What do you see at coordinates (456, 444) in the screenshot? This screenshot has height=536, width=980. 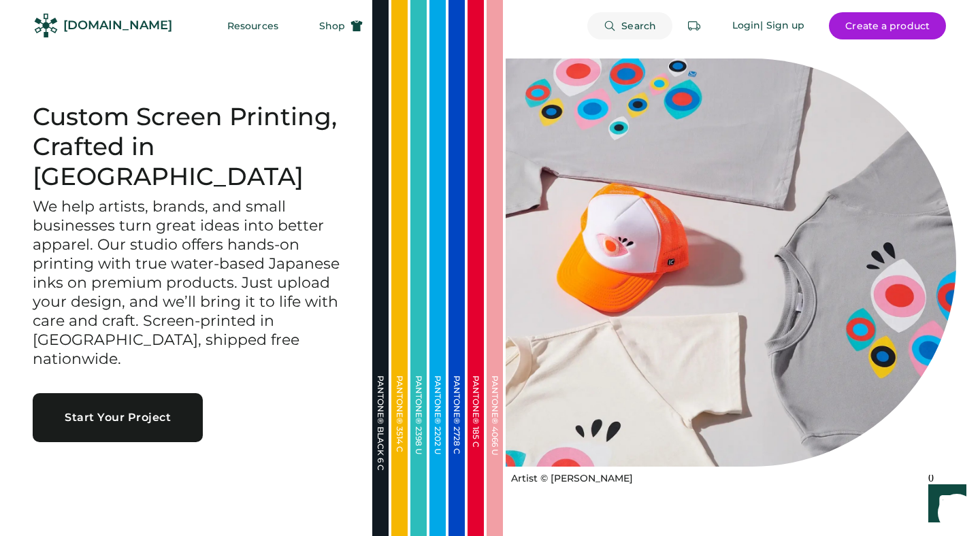 I see `div: PANTONE® 2728 C` at bounding box center [456, 444].